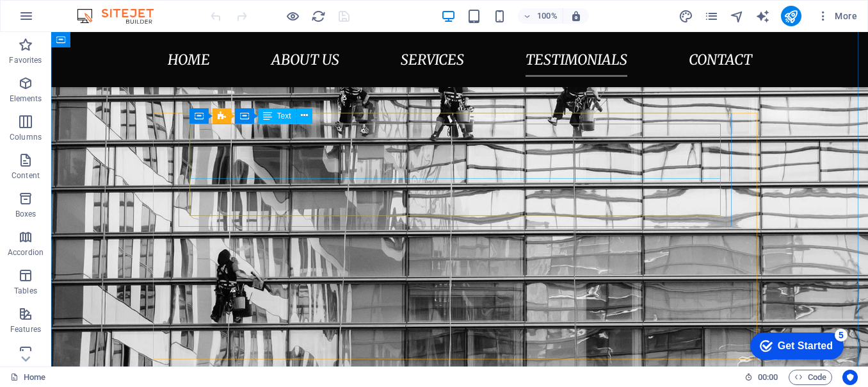  Describe the element at coordinates (293, 16) in the screenshot. I see `button: Click here to leave preview mode and continue editing` at that location.